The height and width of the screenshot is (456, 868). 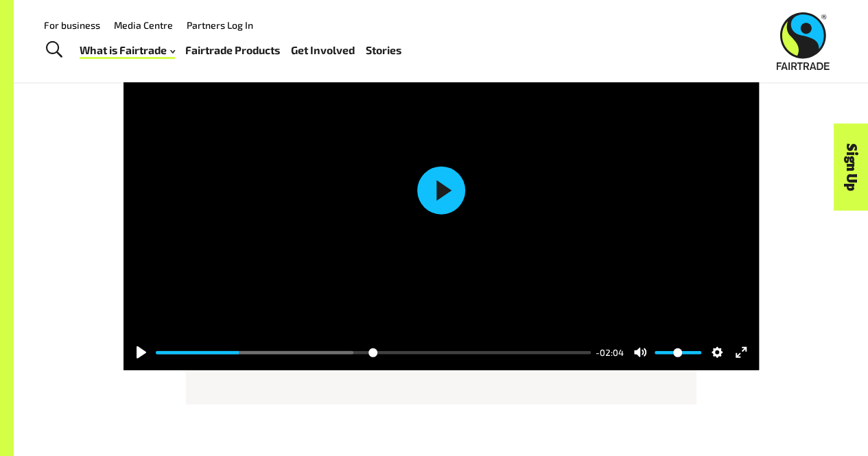 I want to click on a: Partners Log In, so click(x=219, y=25).